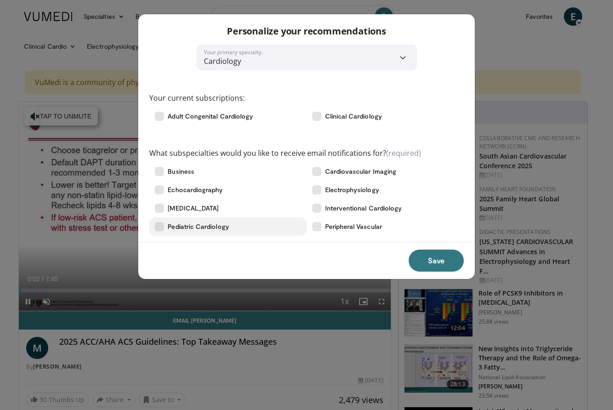 The width and height of the screenshot is (613, 410). Describe the element at coordinates (404, 153) in the screenshot. I see `span: (required)` at that location.